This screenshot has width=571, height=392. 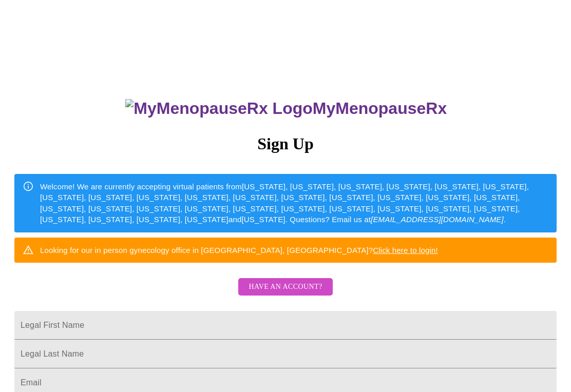 I want to click on span: Have an account?, so click(x=285, y=287).